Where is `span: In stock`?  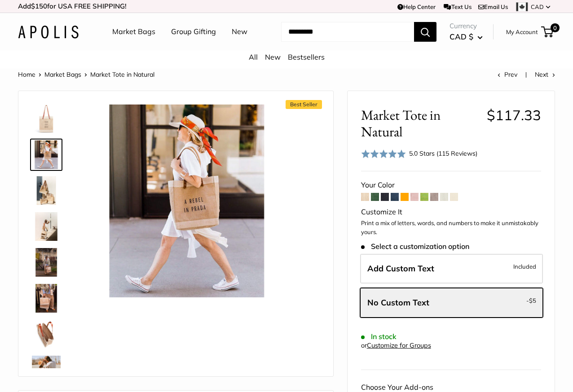 span: In stock is located at coordinates (378, 337).